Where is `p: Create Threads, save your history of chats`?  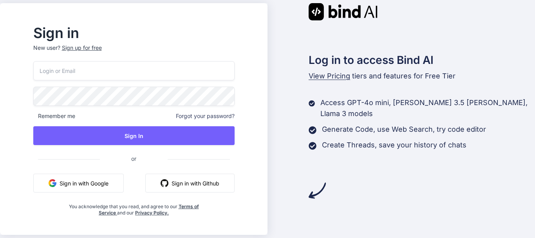
p: Create Threads, save your history of chats is located at coordinates (394, 145).